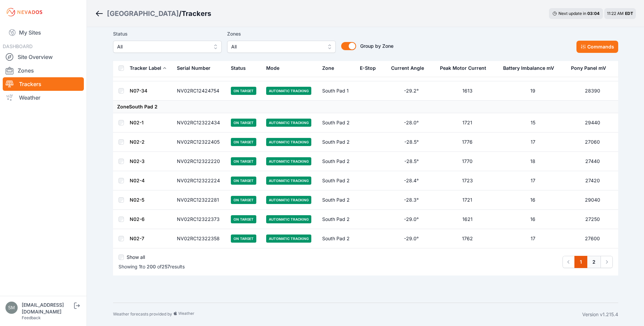 The width and height of the screenshot is (644, 326). What do you see at coordinates (44, 57) in the screenshot?
I see `a: Site Overview` at bounding box center [44, 57].